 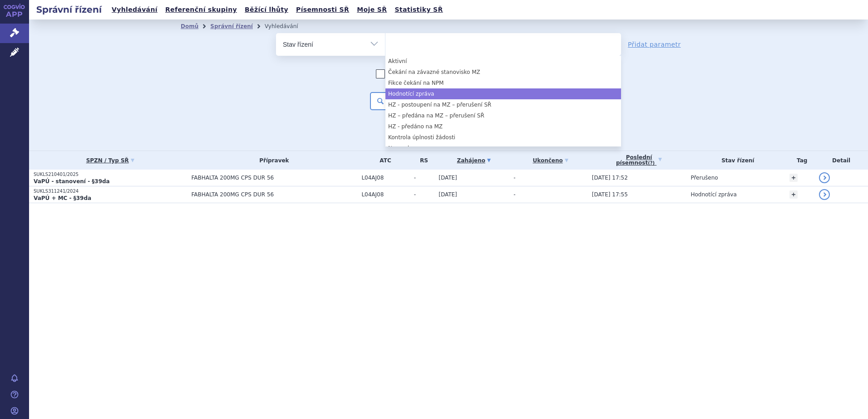 I want to click on a: Domů, so click(x=190, y=26).